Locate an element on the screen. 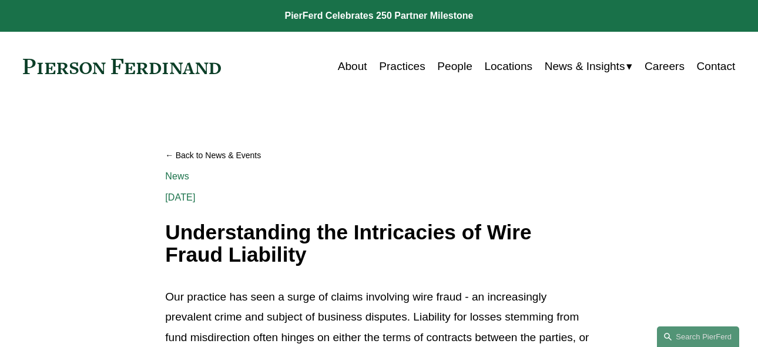 The height and width of the screenshot is (347, 758). a: About is located at coordinates (352, 66).